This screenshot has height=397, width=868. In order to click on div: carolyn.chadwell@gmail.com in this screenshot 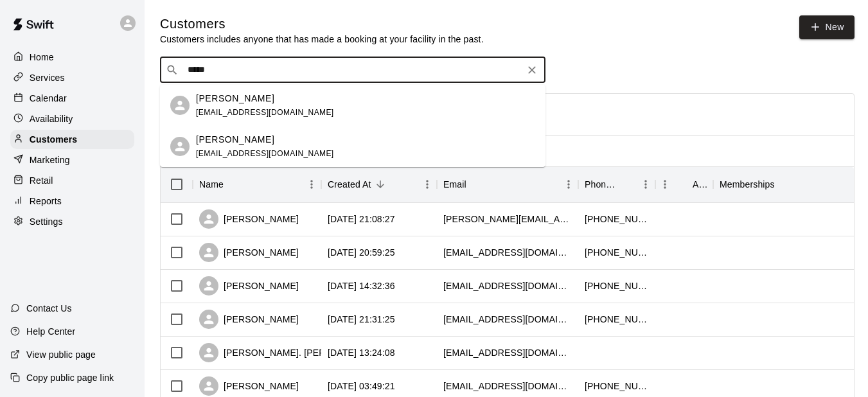, I will do `click(507, 219)`.